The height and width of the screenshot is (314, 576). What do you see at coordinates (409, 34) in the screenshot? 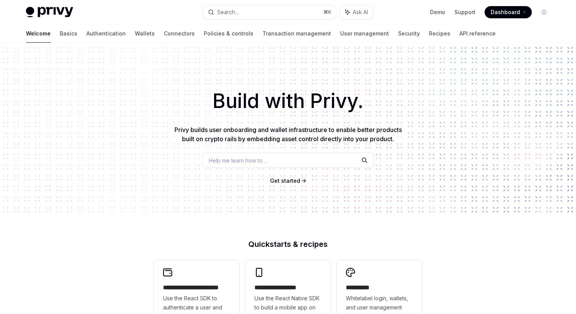
I see `a: Security` at bounding box center [409, 34].